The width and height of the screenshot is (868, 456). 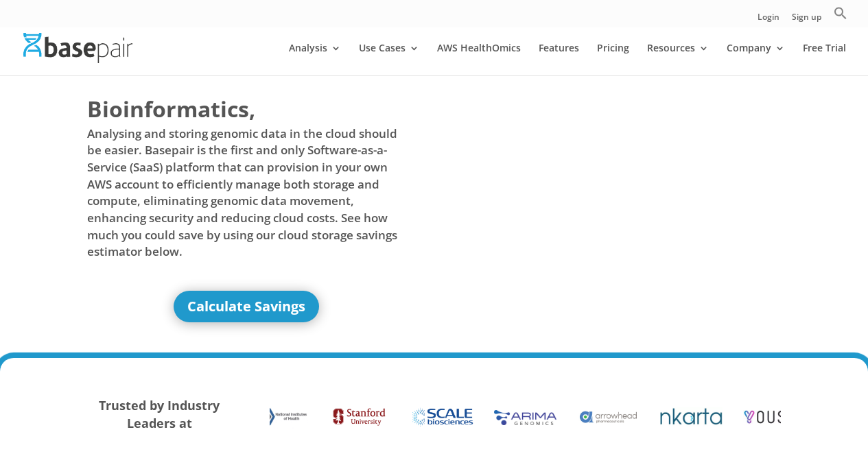 I want to click on svg: Search, so click(x=841, y=13).